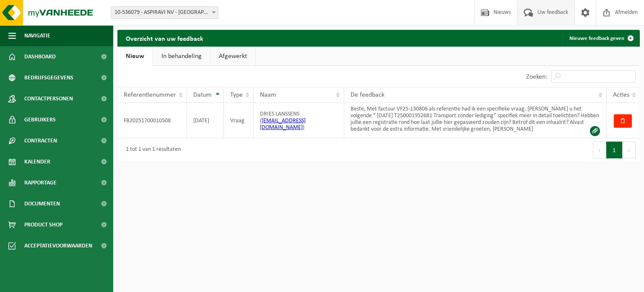 The width and height of the screenshot is (644, 292). I want to click on span: Type, so click(236, 95).